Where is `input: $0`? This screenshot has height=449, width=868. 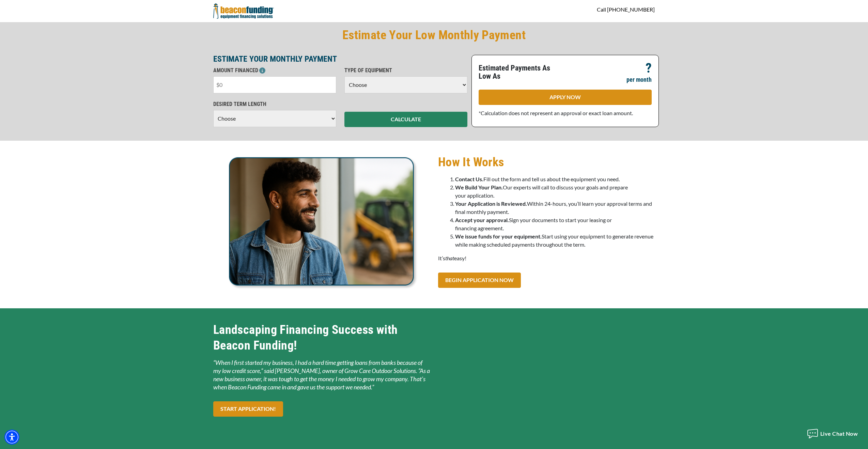 input: $0 is located at coordinates (274, 85).